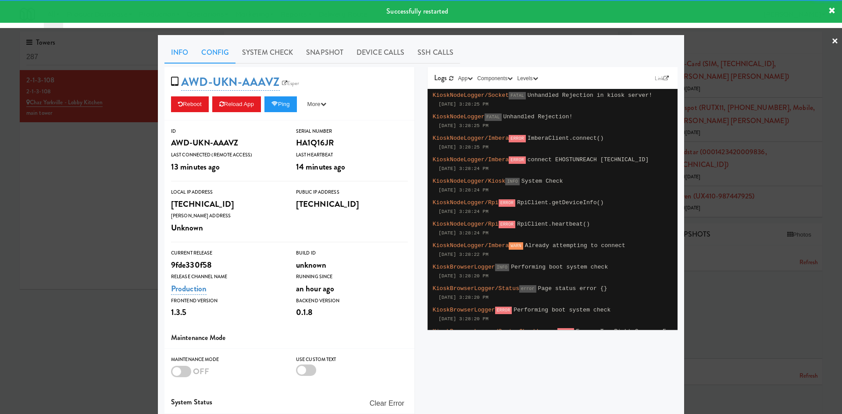 The image size is (842, 414). What do you see at coordinates (435, 53) in the screenshot?
I see `a: SSH Calls` at bounding box center [435, 53].